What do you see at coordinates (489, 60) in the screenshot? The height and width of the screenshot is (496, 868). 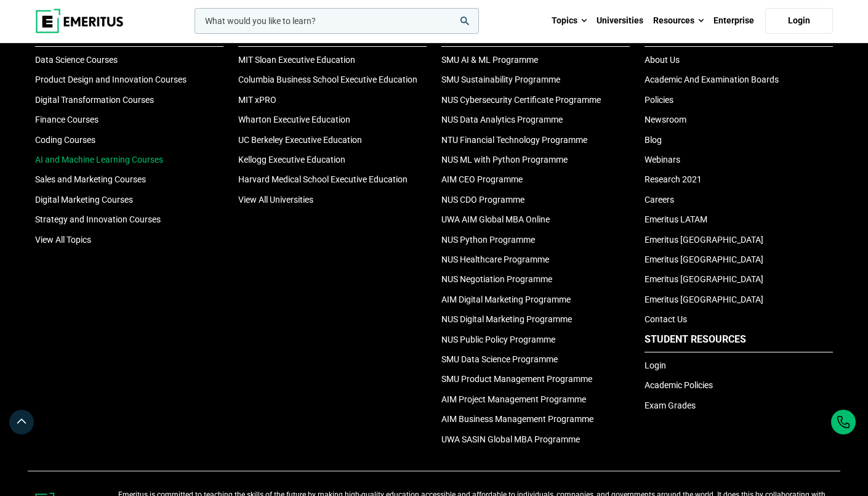 I see `a: SMU AI & ML Programme` at bounding box center [489, 60].